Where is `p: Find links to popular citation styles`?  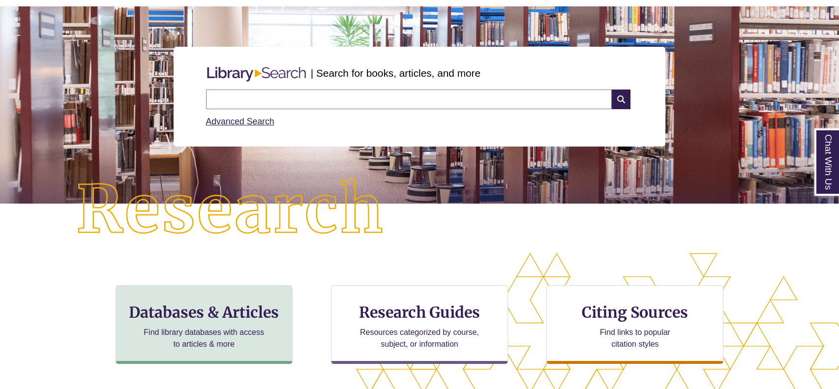 p: Find links to popular citation styles is located at coordinates (635, 338).